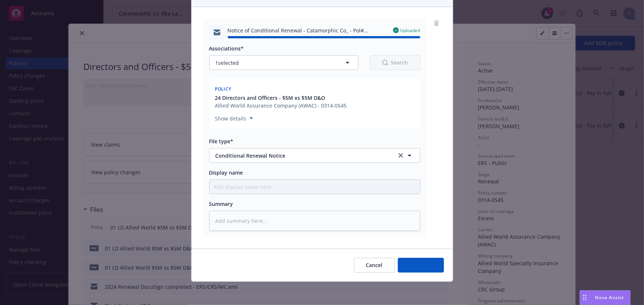 The height and width of the screenshot is (305, 644). I want to click on button: Nova Assist, so click(604, 298).